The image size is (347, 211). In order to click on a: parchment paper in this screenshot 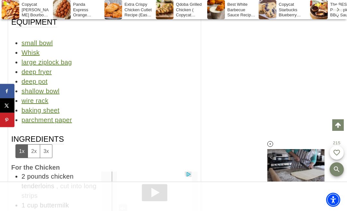, I will do `click(47, 120)`.